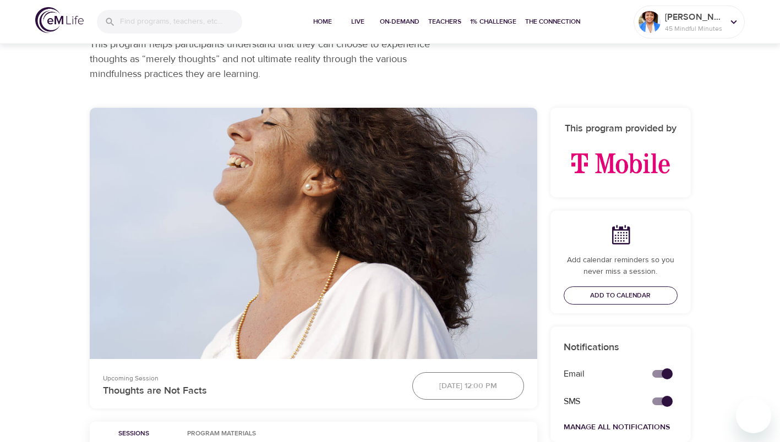 Image resolution: width=780 pixels, height=442 pixels. Describe the element at coordinates (616, 428) in the screenshot. I see `a: Manage All Notifications` at that location.